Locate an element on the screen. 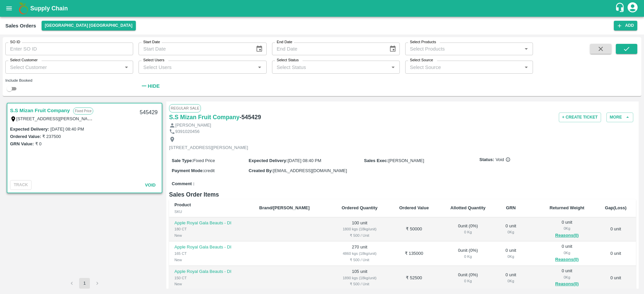 This screenshot has height=294, width=644. b: Allotted Quantity is located at coordinates (468, 207).